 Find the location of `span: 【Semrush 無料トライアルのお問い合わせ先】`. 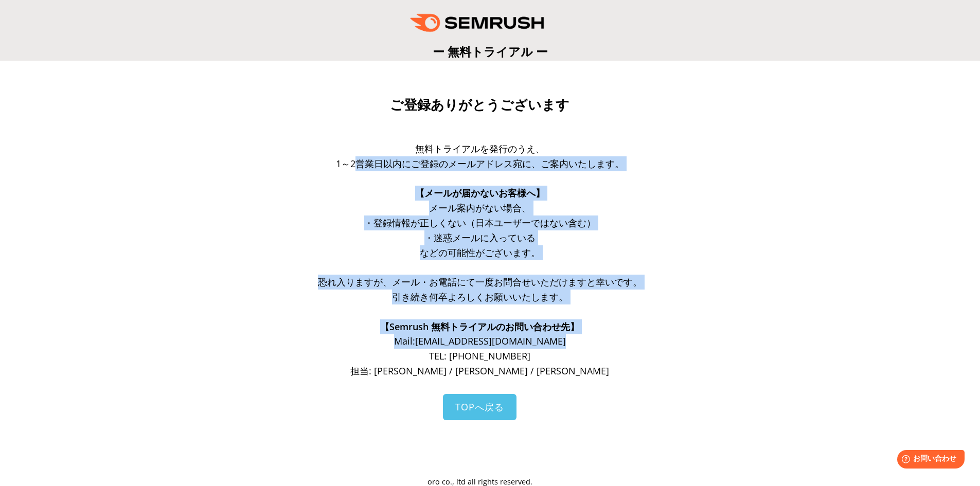

span: 【Semrush 無料トライアルのお問い合わせ先】 is located at coordinates (479, 326).